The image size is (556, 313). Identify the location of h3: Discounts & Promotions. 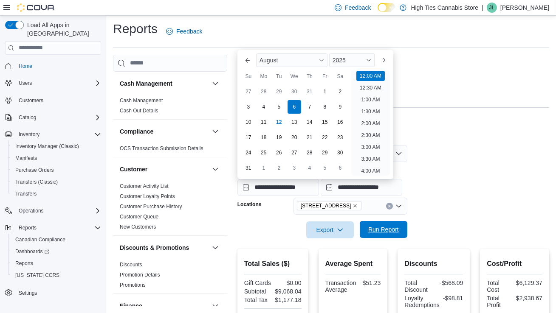
(154, 248).